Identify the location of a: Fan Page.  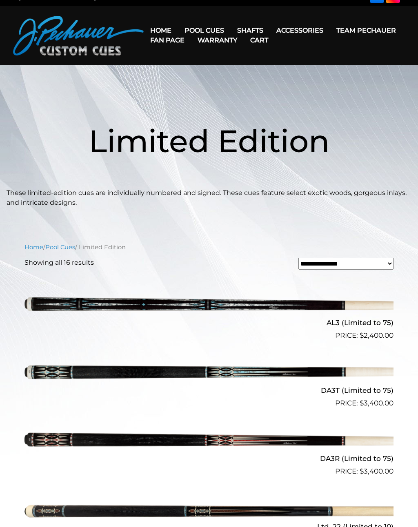
(167, 40).